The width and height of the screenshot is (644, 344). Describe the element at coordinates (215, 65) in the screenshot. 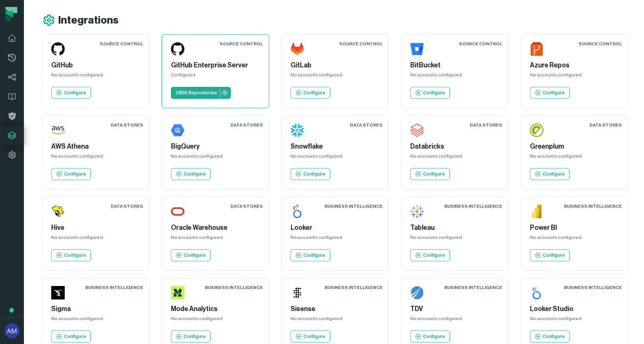

I see `h5: GitHub Enterprise Server` at that location.